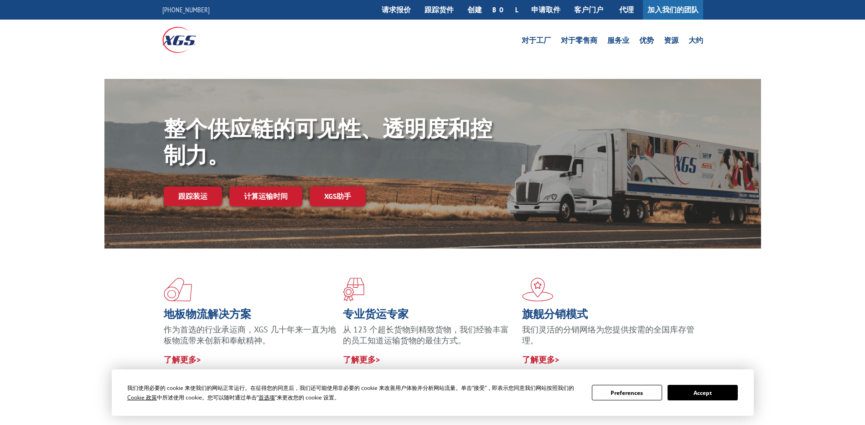 The height and width of the screenshot is (425, 865). Describe the element at coordinates (696, 42) in the screenshot. I see `a: 大约` at that location.